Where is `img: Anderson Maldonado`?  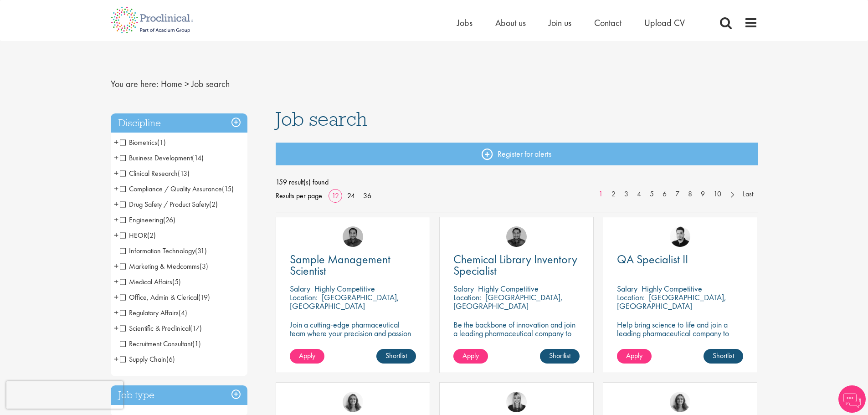 img: Anderson Maldonado is located at coordinates (679, 236).